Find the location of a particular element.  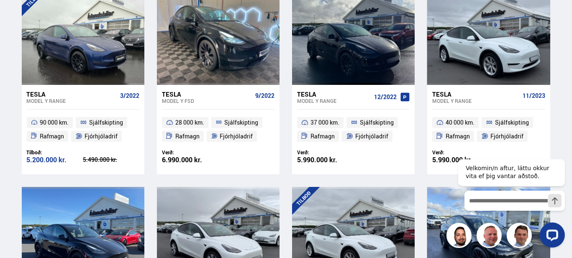

div: 5.200.000 kr. is located at coordinates (55, 160).